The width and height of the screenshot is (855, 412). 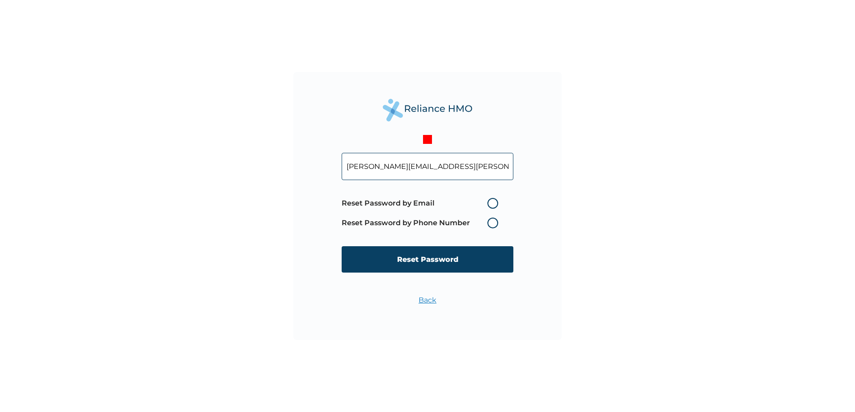 I want to click on input: Your Enrollee ID or Email Address, so click(x=427, y=166).